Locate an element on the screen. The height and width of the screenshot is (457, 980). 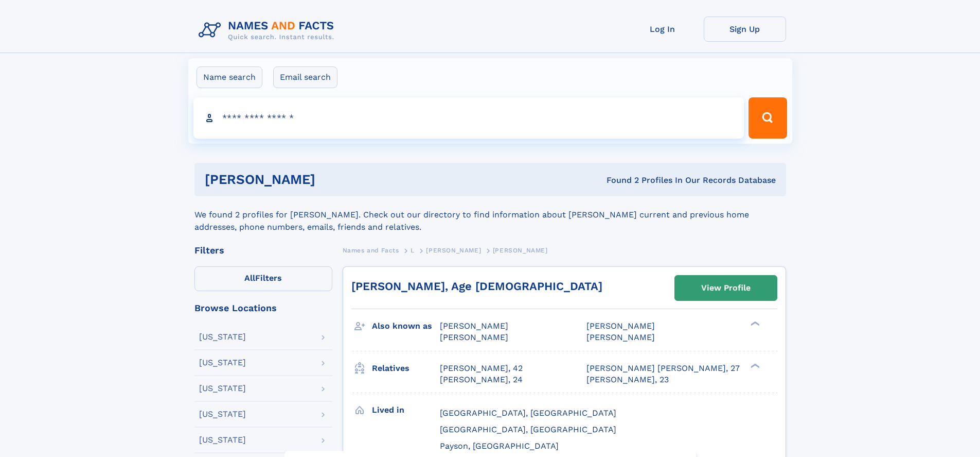
span: All is located at coordinates (250, 278).